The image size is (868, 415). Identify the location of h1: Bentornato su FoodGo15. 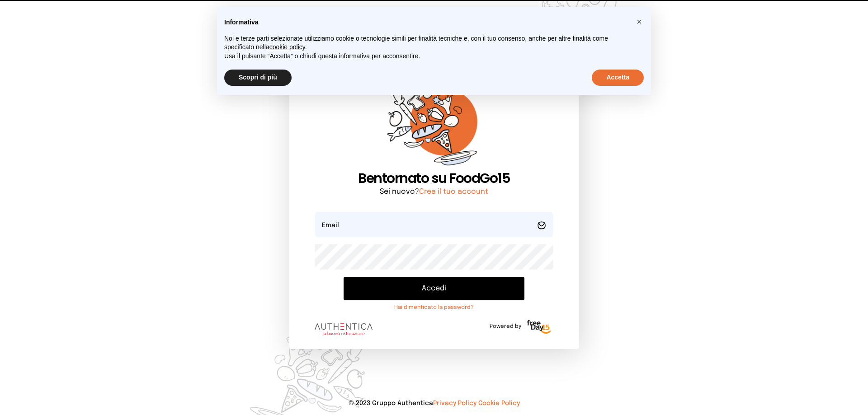
(434, 179).